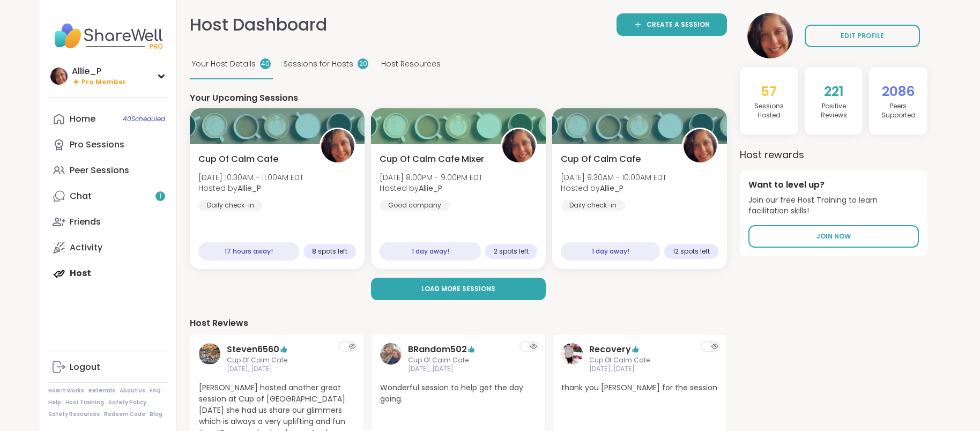 This screenshot has width=980, height=431. I want to click on a: Chat1, so click(107, 196).